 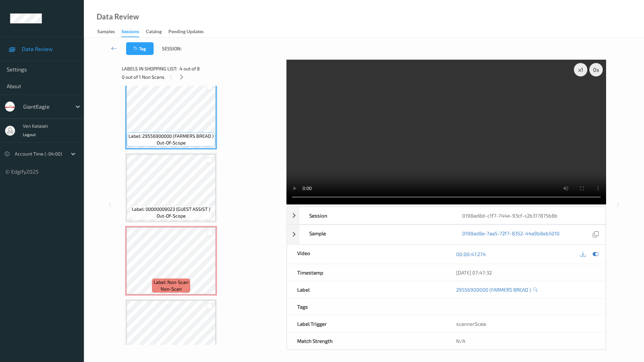 I want to click on a: 00:00:47.274, so click(x=471, y=254).